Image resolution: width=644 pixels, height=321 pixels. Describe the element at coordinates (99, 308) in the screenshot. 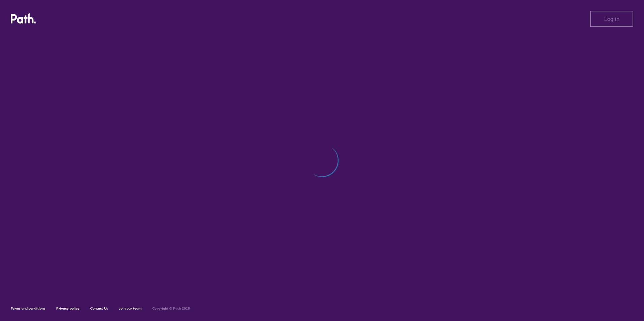

I see `a: Contact Us` at that location.